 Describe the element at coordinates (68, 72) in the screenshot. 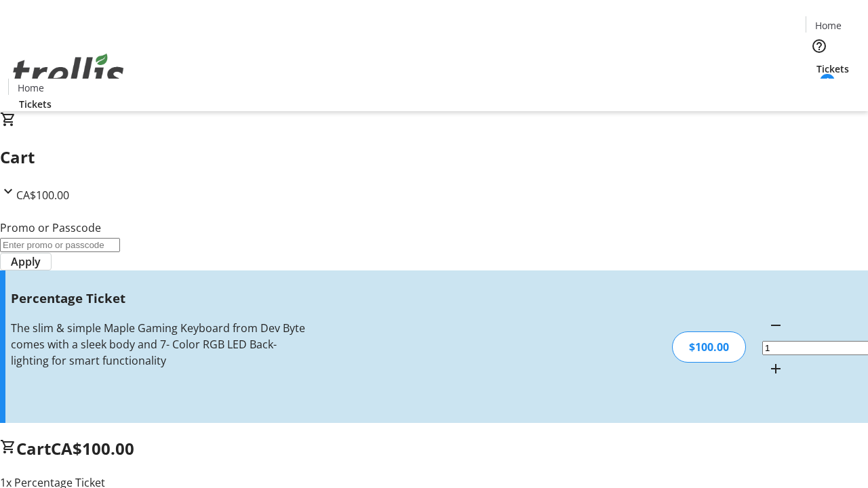

I see `img: Orient E2E Organization T6w4RVvN1s's Logo` at that location.